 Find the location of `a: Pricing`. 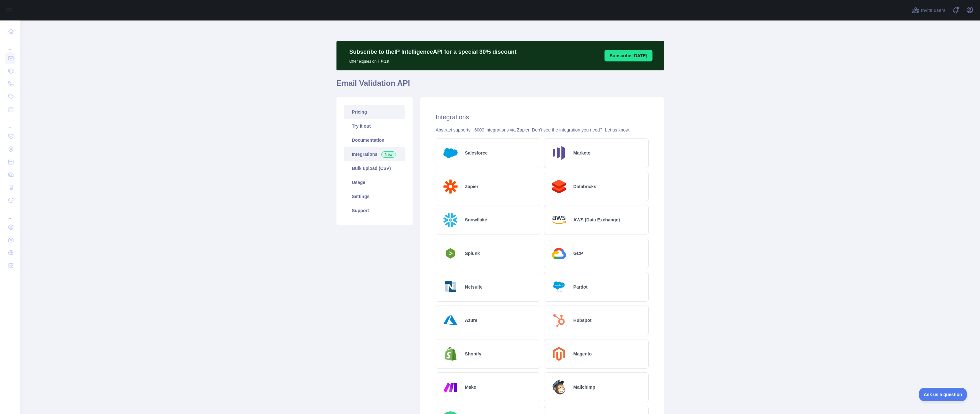

a: Pricing is located at coordinates (375, 112).